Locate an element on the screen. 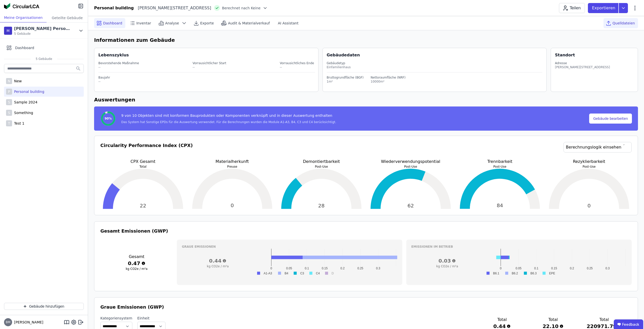 The image size is (644, 329). h3: Emissionen im betrieb is located at coordinates (519, 246).